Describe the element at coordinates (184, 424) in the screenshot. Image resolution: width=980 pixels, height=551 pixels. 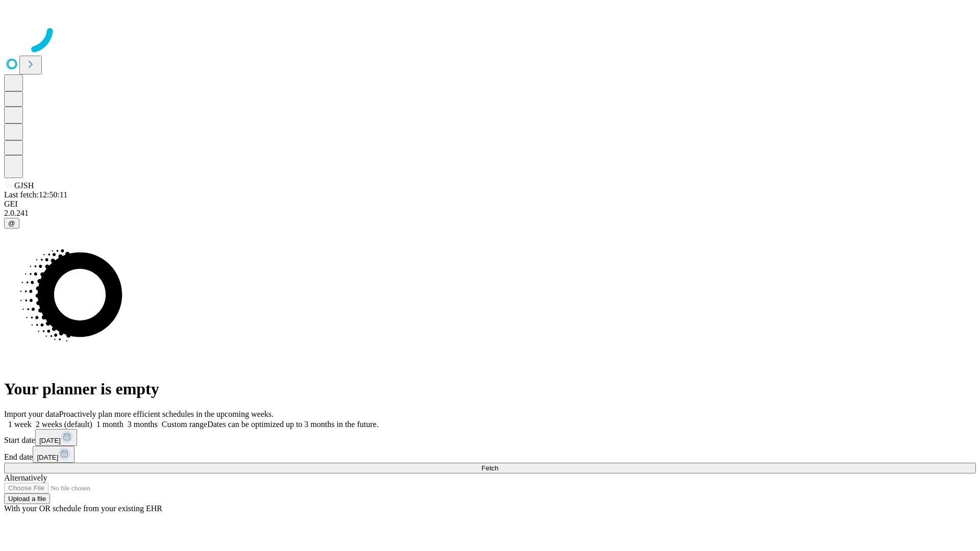
I see `span: Custom range` at that location.